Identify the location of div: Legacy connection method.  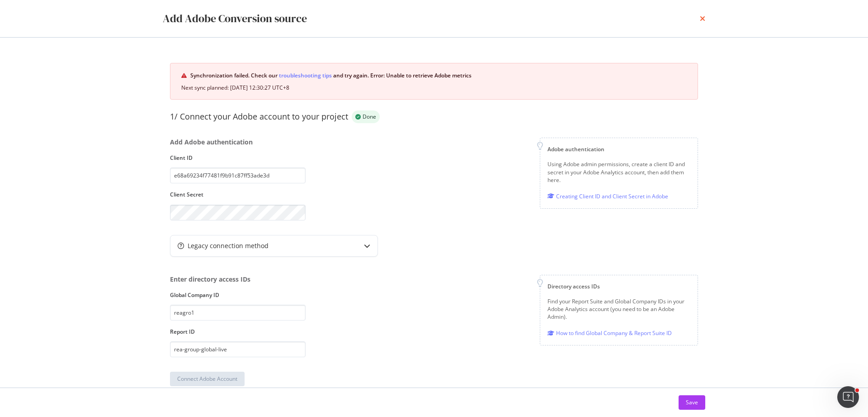
(228, 246).